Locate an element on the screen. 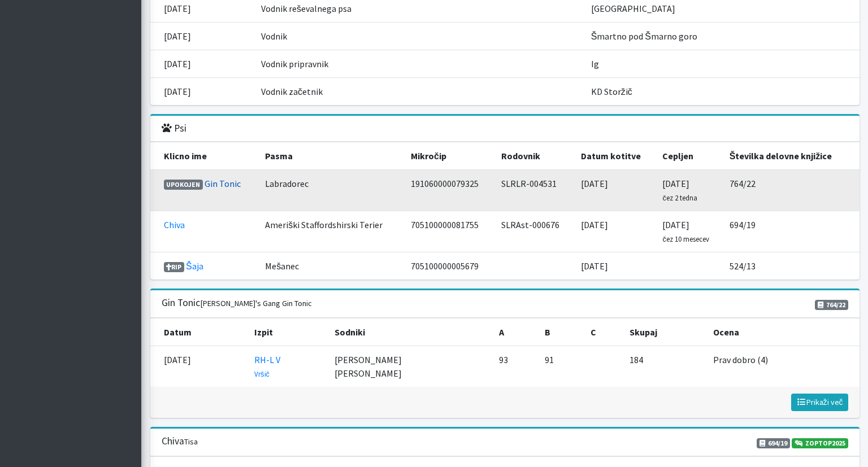 The height and width of the screenshot is (467, 868). td: Vodnik začetnik is located at coordinates (420, 92).